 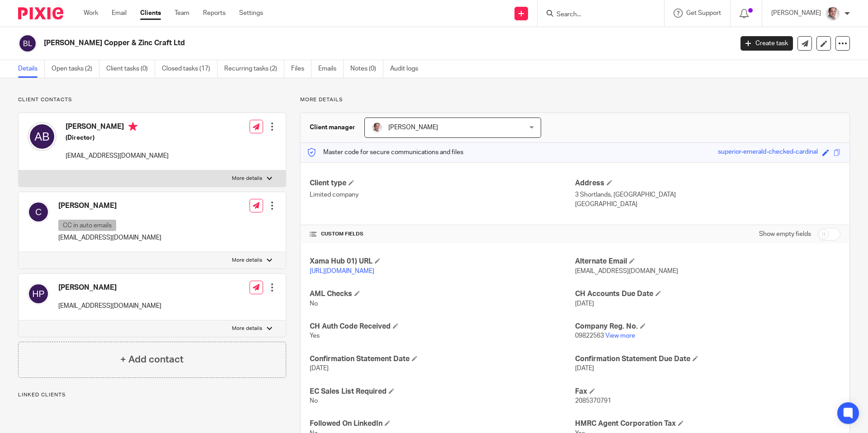 What do you see at coordinates (75, 69) in the screenshot?
I see `a: Open tasks (2)` at bounding box center [75, 69].